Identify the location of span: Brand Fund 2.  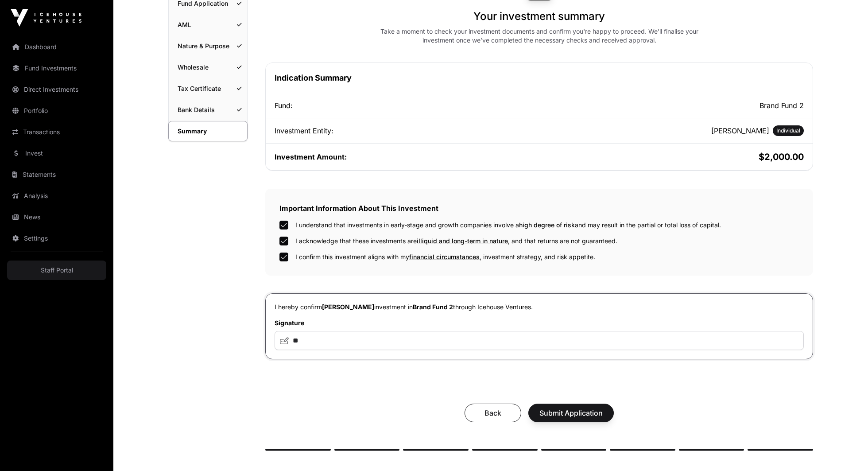
(433, 307).